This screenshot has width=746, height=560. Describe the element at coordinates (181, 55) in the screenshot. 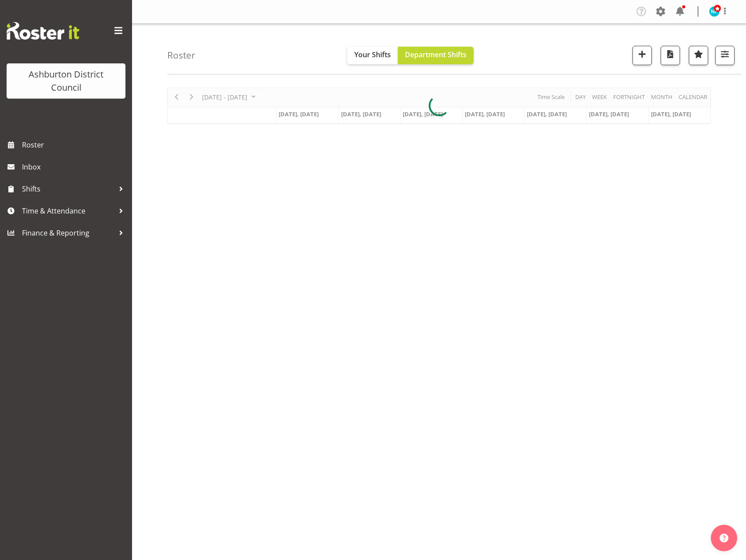

I see `h4: Roster` at that location.